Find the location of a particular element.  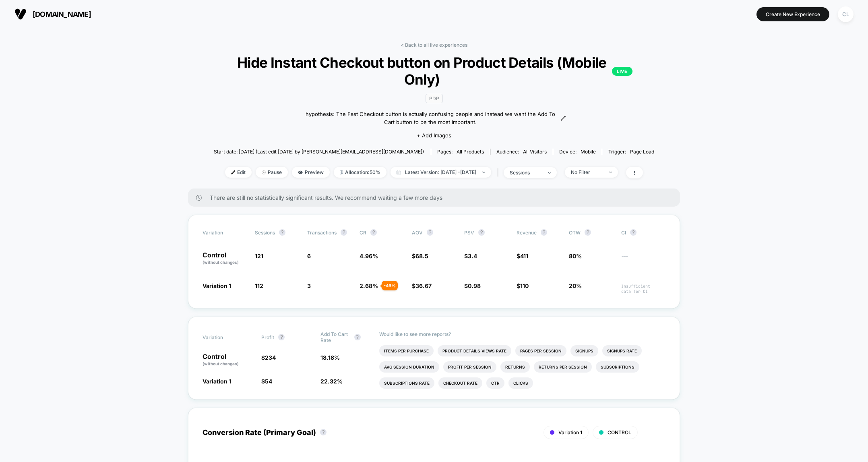

li: Ctr is located at coordinates (495, 383).